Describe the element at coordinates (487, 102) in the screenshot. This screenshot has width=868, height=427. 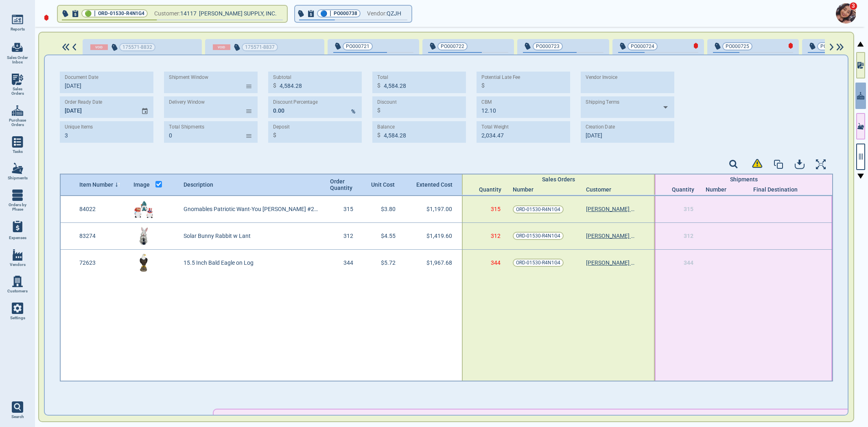
I see `label: CBM` at that location.